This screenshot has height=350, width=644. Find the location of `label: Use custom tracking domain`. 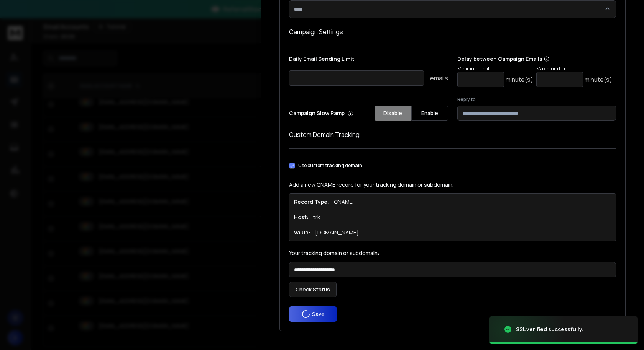

label: Use custom tracking domain is located at coordinates (330, 166).